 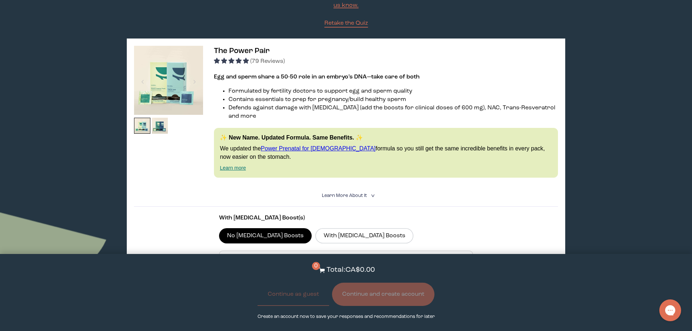 What do you see at coordinates (293, 294) in the screenshot?
I see `button: Continue as guest` at bounding box center [293, 294].